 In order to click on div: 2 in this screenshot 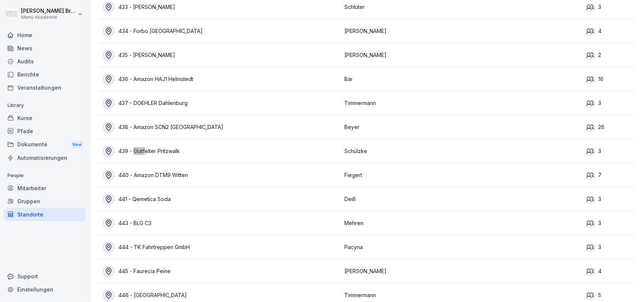, I will do `click(611, 55)`.